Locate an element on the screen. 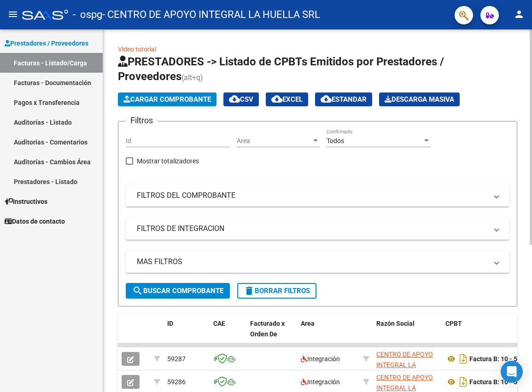  strong: Factura B: 10 - 51828 is located at coordinates (500, 382).